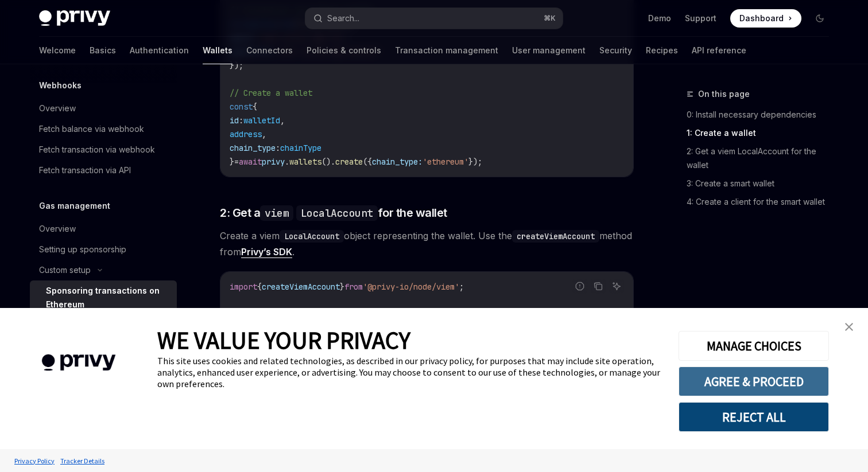 The height and width of the screenshot is (472, 868). I want to click on a: 3: Create a smart wallet, so click(762, 183).